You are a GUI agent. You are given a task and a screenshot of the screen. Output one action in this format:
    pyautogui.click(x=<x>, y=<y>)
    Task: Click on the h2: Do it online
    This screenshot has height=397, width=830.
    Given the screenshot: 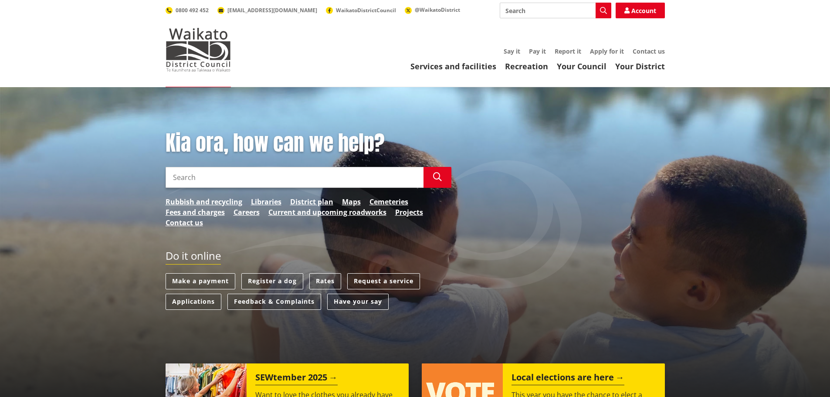 What is the action you would take?
    pyautogui.click(x=193, y=257)
    